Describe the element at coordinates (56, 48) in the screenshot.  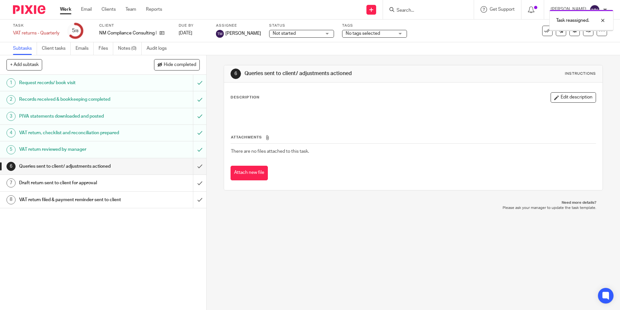
I see `a: Client tasks` at that location.